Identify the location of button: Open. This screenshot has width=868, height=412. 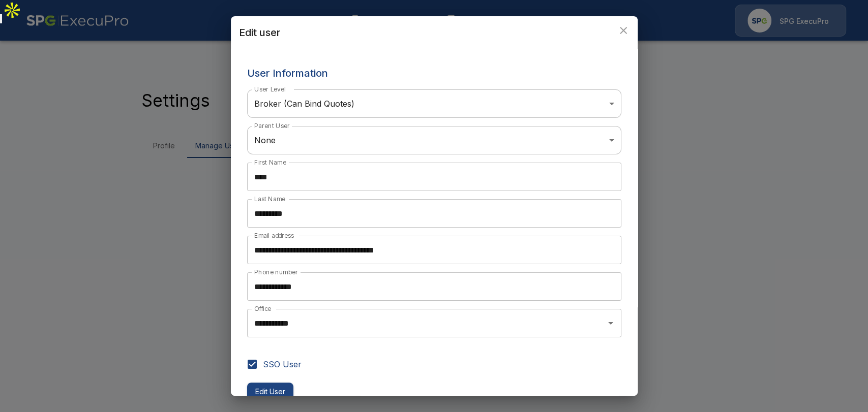
(611, 323).